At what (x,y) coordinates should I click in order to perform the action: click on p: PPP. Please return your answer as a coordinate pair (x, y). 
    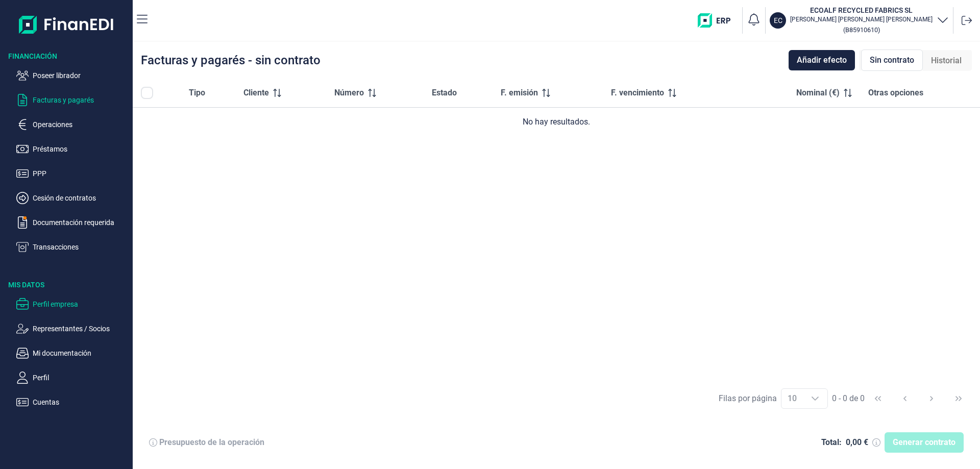
    Looking at the image, I should click on (81, 173).